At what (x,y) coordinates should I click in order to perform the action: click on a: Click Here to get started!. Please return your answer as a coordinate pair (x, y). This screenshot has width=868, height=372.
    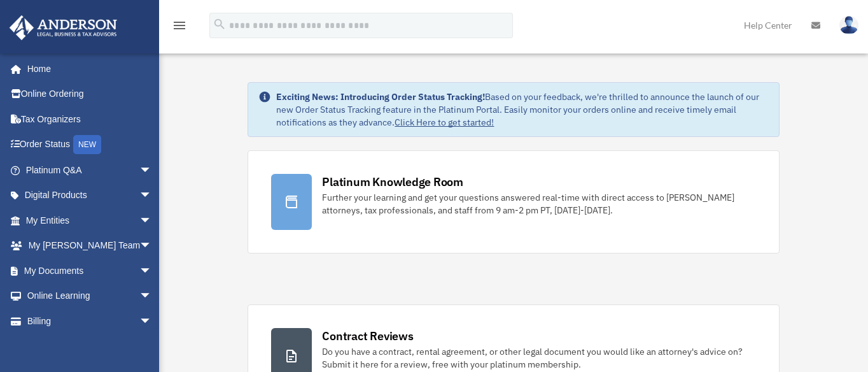
    Looking at the image, I should click on (444, 122).